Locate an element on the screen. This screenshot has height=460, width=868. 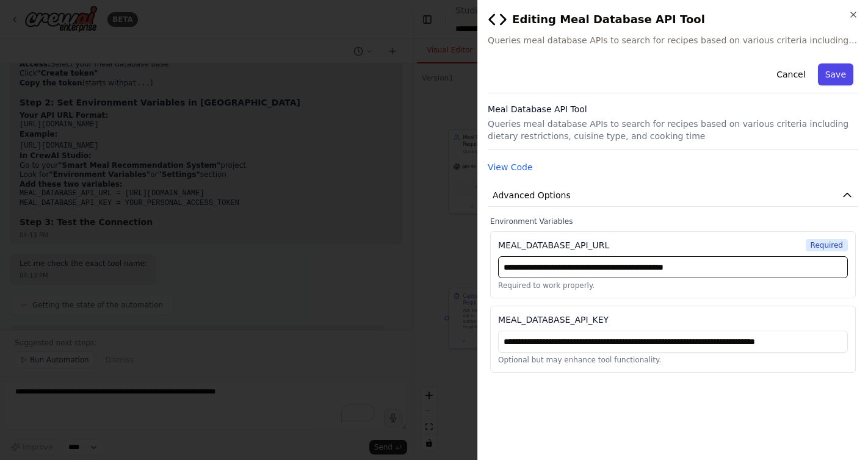
div: MEAL_DATABASE_API_URL is located at coordinates (554, 245).